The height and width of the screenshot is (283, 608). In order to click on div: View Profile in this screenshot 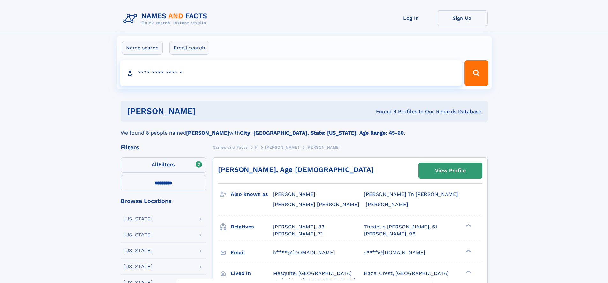, I will do `click(451, 171)`.